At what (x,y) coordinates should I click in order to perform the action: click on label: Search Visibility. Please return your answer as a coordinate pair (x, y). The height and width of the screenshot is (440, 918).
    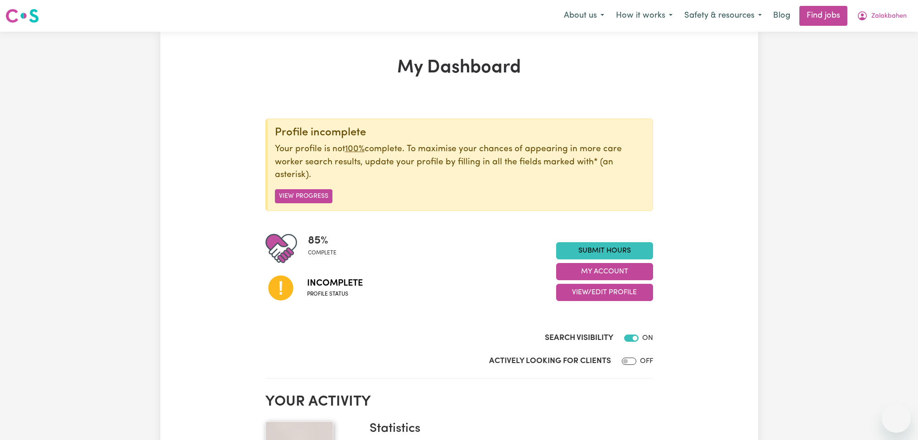
    Looking at the image, I should click on (579, 338).